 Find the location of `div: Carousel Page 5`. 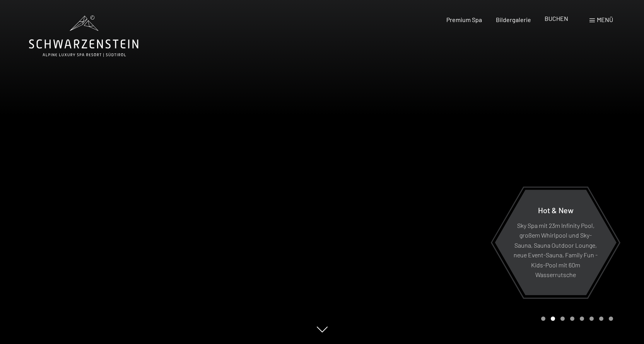

div: Carousel Page 5 is located at coordinates (582, 319).